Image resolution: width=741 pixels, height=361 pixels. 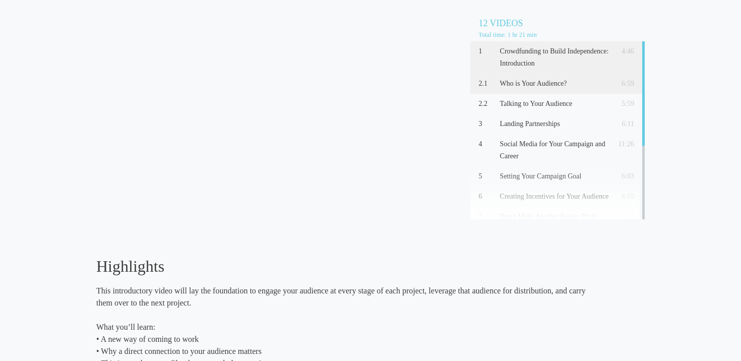 I want to click on p: Landing Partnerships, so click(x=555, y=124).